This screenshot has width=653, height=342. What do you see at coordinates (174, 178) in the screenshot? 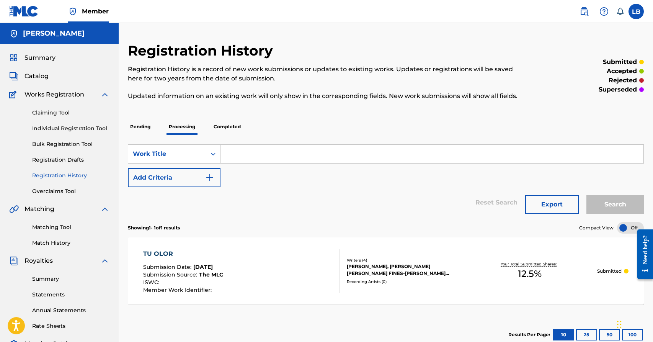
I see `button: Add Criteria` at bounding box center [174, 178].